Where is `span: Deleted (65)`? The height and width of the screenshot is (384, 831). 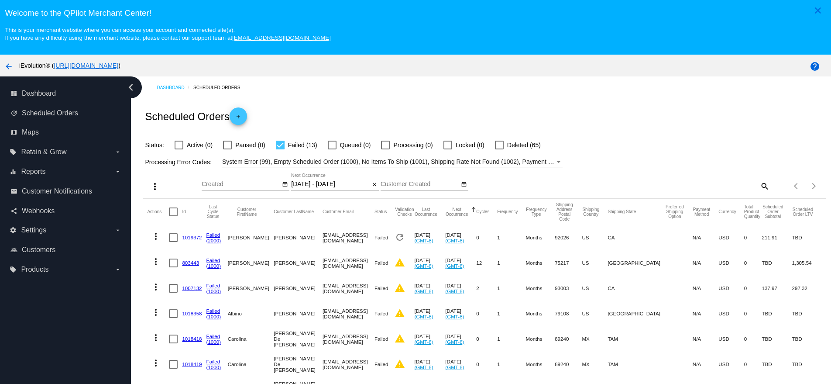 span: Deleted (65) is located at coordinates (524, 145).